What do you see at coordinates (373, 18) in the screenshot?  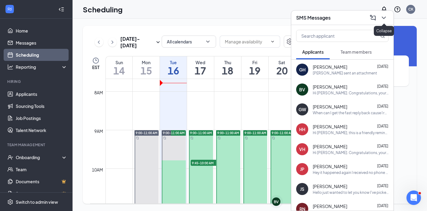 I see `button: ComposeMessage` at bounding box center [373, 18].